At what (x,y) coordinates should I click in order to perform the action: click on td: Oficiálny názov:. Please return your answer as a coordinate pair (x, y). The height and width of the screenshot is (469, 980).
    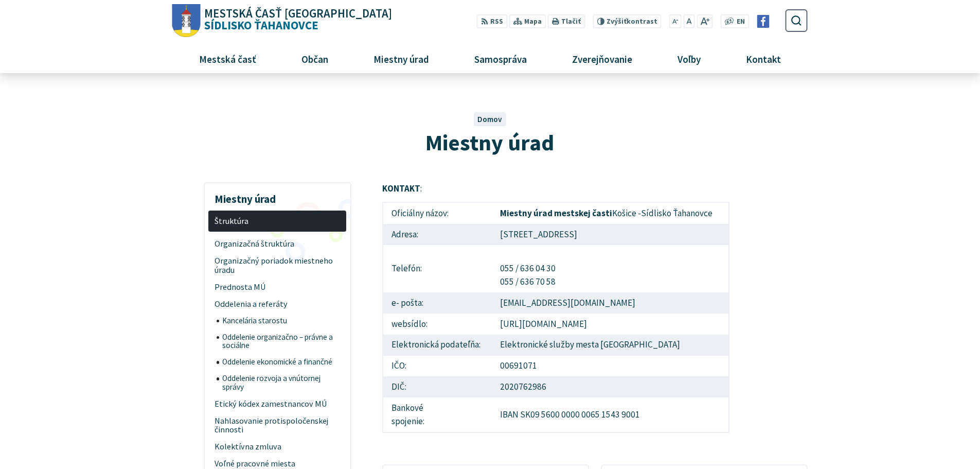
    Looking at the image, I should click on (437, 213).